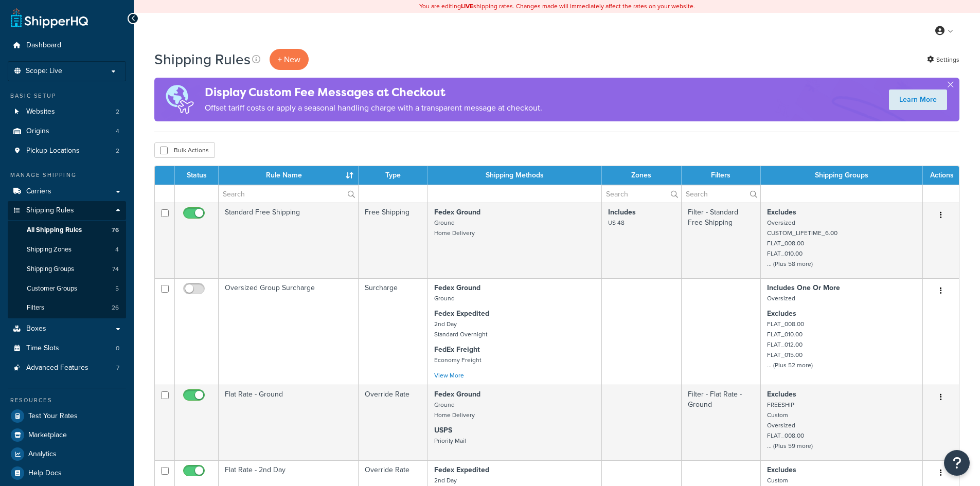  What do you see at coordinates (622, 212) in the screenshot?
I see `strong: Includes` at bounding box center [622, 212].